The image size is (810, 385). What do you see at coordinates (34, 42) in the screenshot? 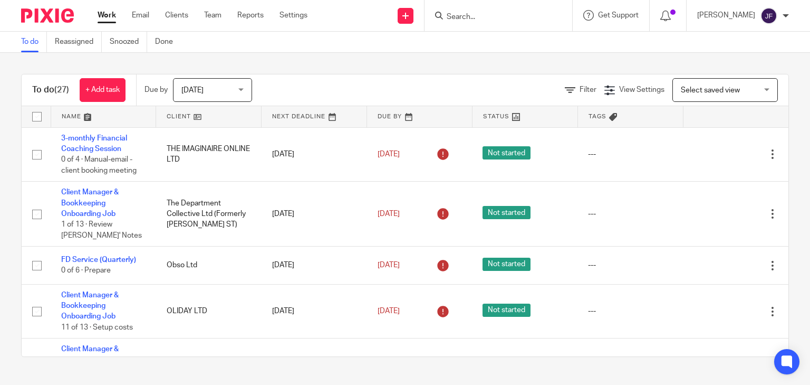
I see `a: To do` at bounding box center [34, 42].